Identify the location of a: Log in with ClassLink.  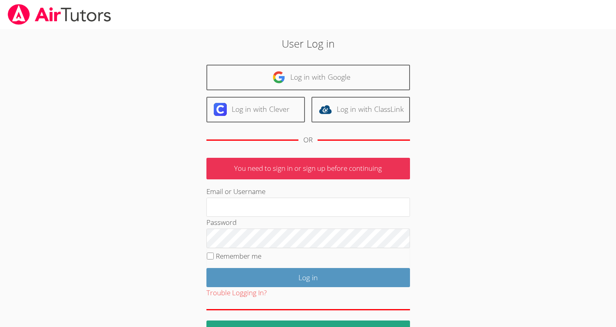
(361, 109).